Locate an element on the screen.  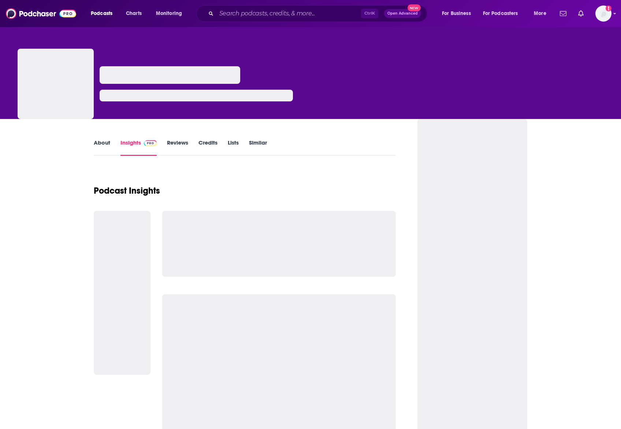
span: More is located at coordinates (540, 14).